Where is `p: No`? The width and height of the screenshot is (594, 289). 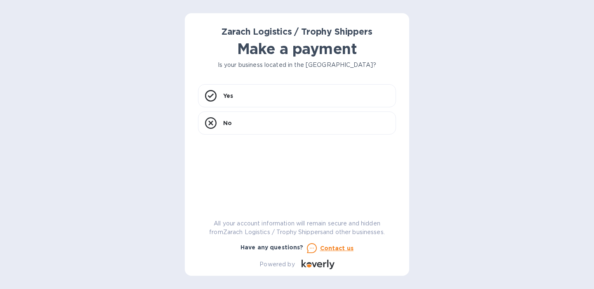
p: No is located at coordinates (227, 123).